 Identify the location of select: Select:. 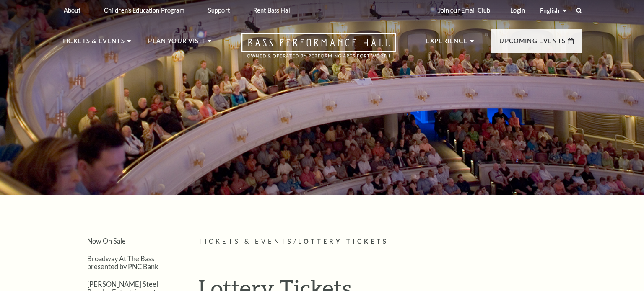
(553, 10).